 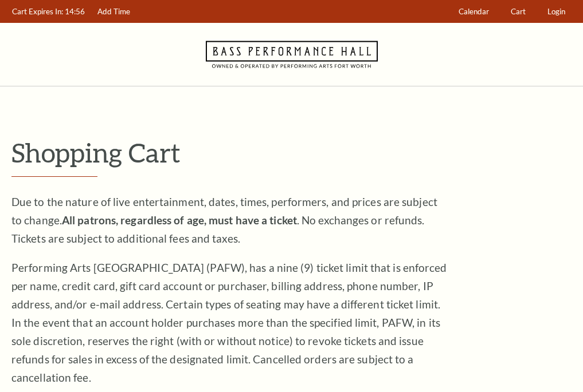 I want to click on a: Cart, so click(x=518, y=12).